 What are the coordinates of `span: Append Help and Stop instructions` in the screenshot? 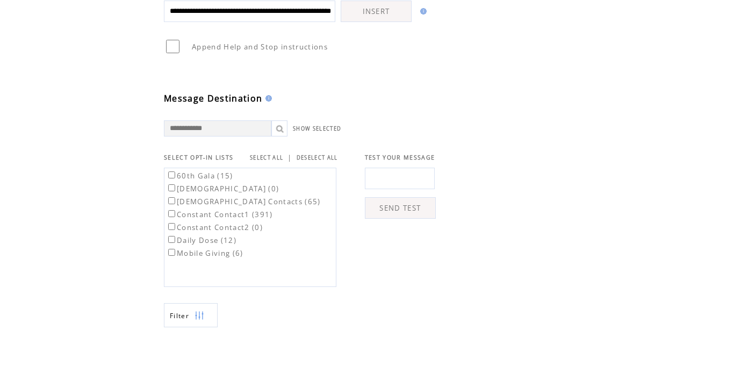 It's located at (260, 47).